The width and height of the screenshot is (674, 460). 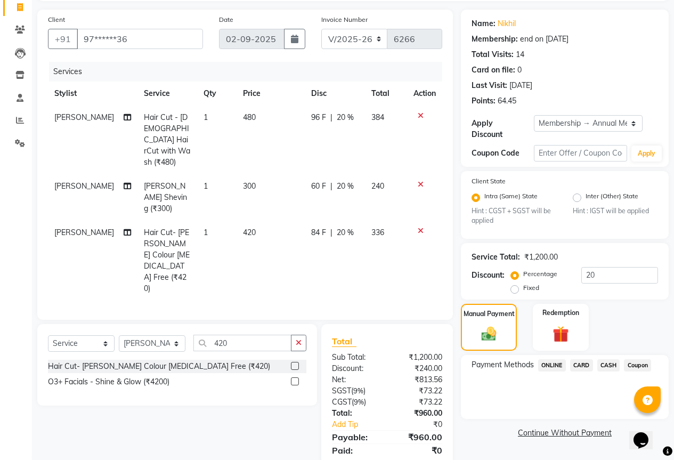 I want to click on th: Action, so click(x=425, y=93).